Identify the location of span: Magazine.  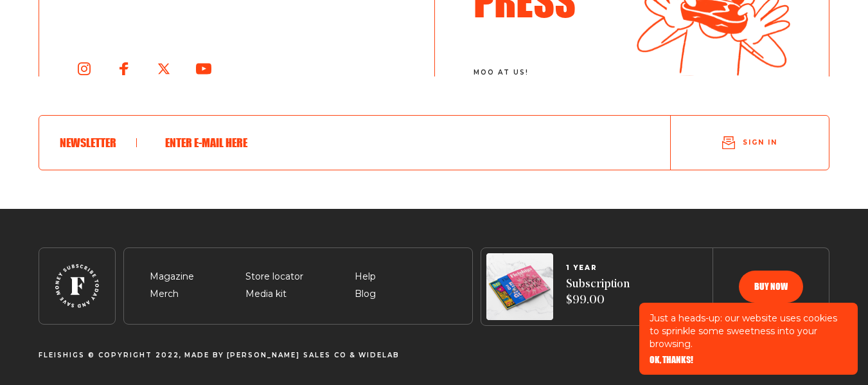
(171, 277).